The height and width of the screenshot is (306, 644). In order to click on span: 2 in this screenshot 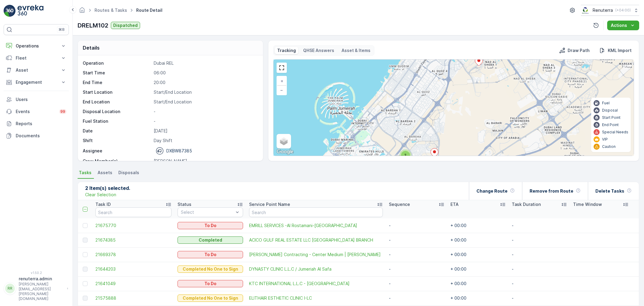, I will do `click(405, 155)`.